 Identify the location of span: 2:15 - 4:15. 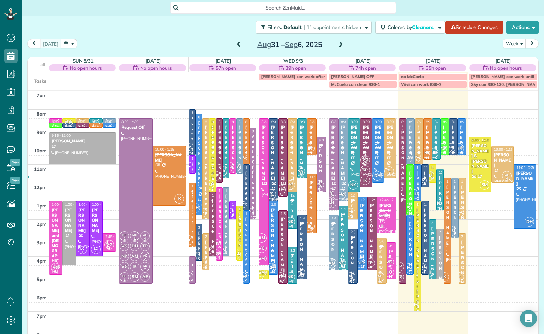
(207, 227).